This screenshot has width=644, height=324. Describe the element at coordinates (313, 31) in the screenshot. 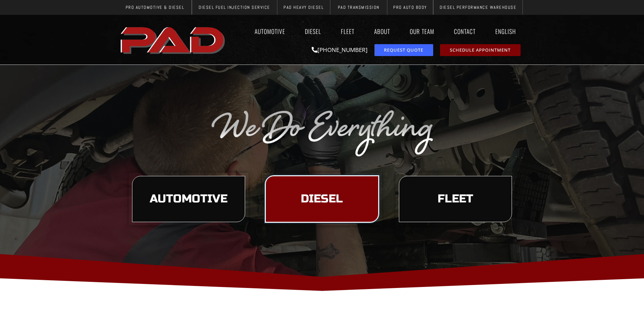

I see `a: Diesel` at that location.